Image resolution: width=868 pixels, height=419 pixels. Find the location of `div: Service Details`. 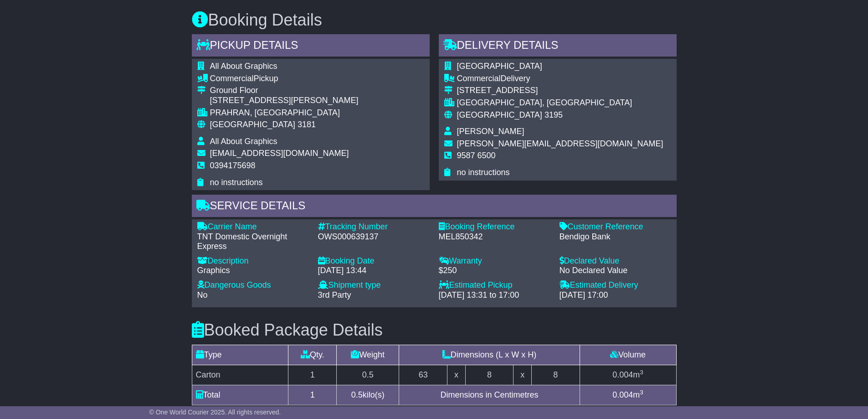

div: Service Details is located at coordinates (434, 207).